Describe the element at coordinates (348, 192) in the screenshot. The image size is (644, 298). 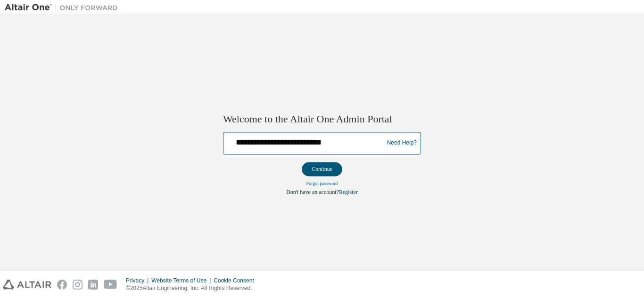
I see `a: Register` at that location.